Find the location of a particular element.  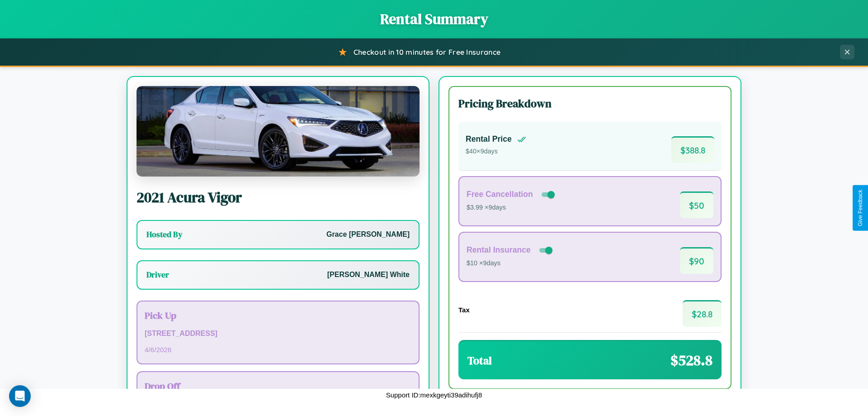

p: $ 40 × 9 days is located at coordinates (496, 151).